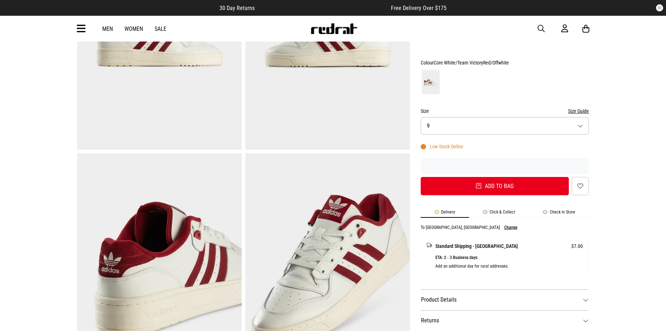  Describe the element at coordinates (499, 214) in the screenshot. I see `li: Click & Collect` at that location.